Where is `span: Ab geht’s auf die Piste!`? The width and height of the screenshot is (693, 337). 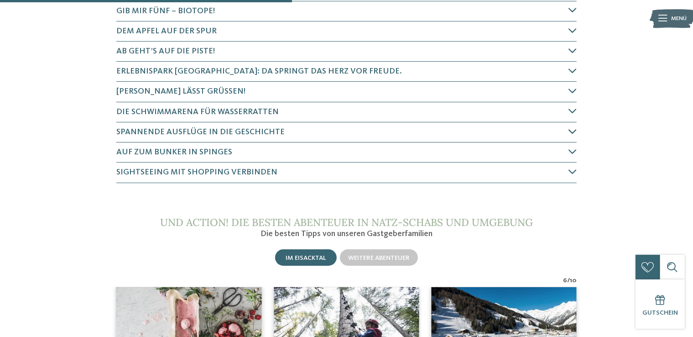
span: Ab geht’s auf die Piste! is located at coordinates (166, 51).